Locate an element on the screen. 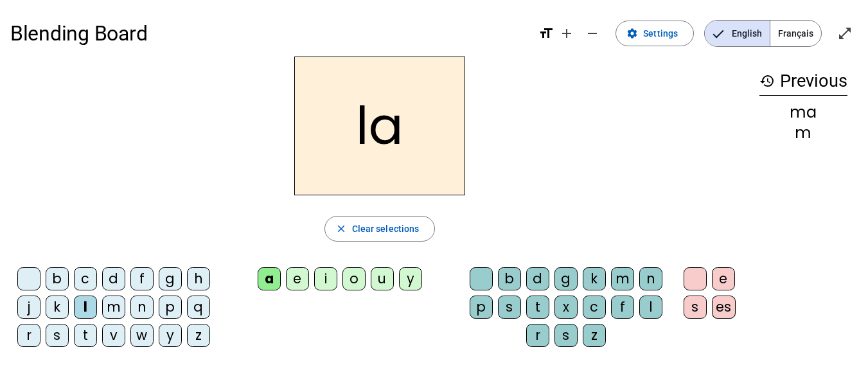 The image size is (868, 390). div: ma is located at coordinates (803, 112).